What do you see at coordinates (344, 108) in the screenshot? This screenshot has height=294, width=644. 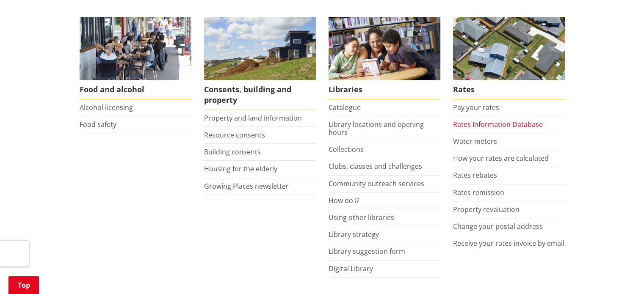 I see `a: Catalogue` at bounding box center [344, 108].